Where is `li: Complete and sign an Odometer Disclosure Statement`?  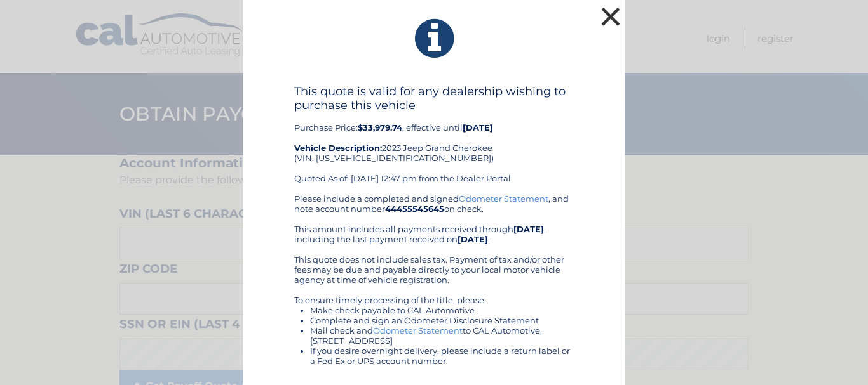 li: Complete and sign an Odometer Disclosure Statement is located at coordinates (442, 321).